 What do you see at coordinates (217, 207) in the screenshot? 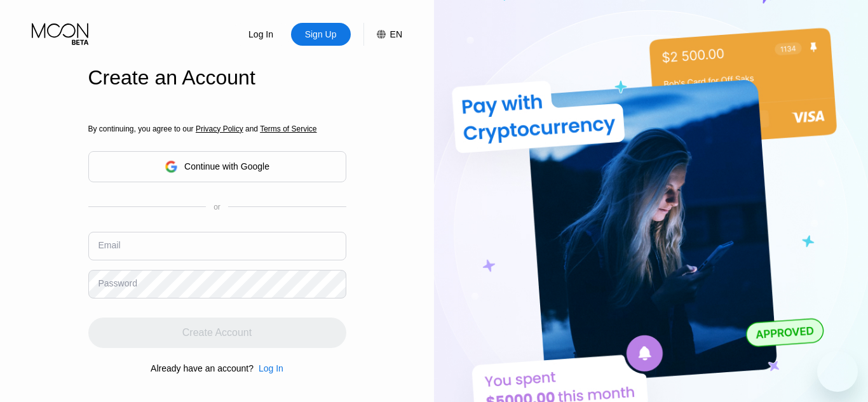
I see `div: or` at bounding box center [217, 207].